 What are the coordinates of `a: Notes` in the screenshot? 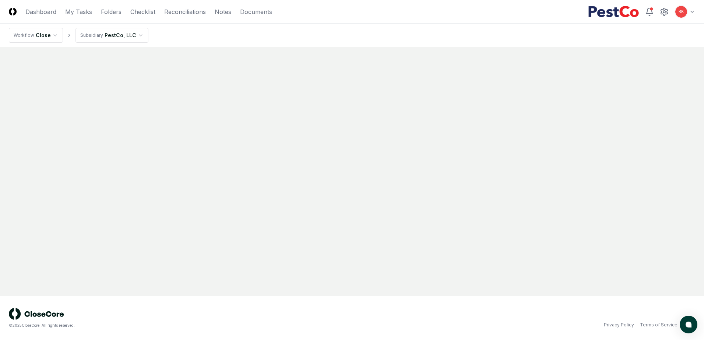 It's located at (223, 12).